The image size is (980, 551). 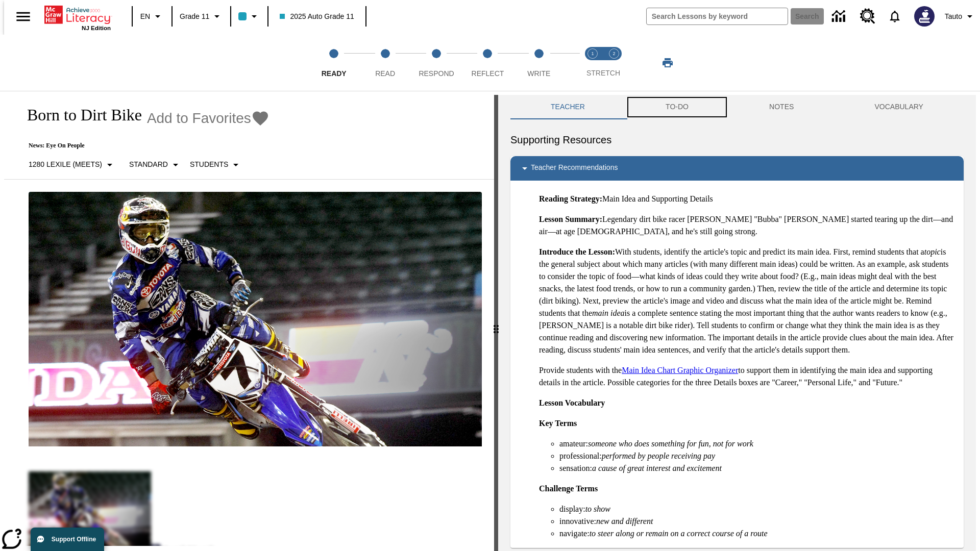 I want to click on div: reading, so click(x=249, y=321).